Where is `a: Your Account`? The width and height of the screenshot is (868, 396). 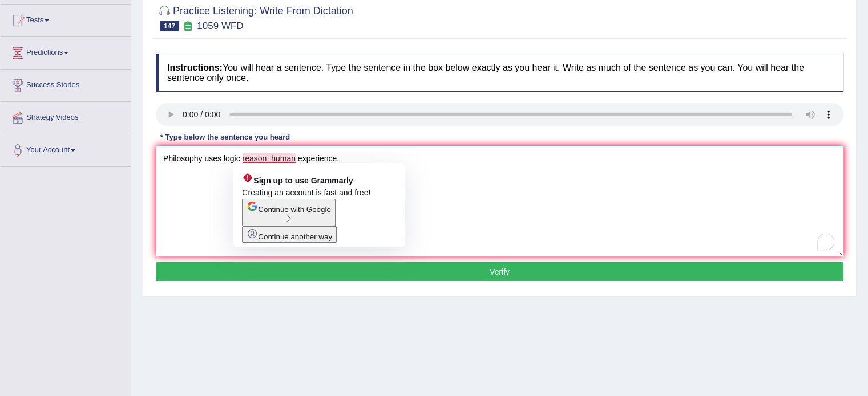
a: Your Account is located at coordinates (66, 149).